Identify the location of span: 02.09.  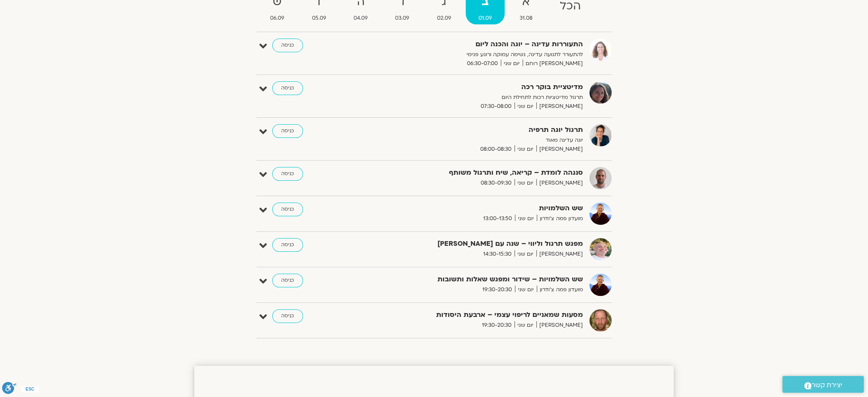
(444, 18).